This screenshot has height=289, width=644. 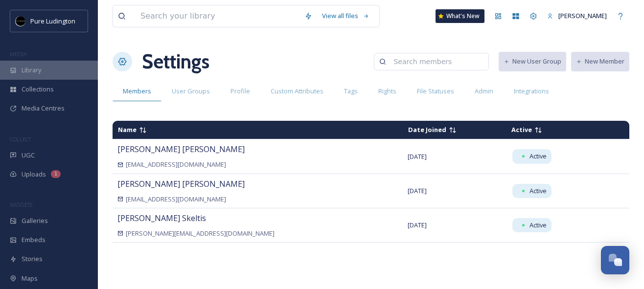 I want to click on span: MEDIA, so click(x=18, y=54).